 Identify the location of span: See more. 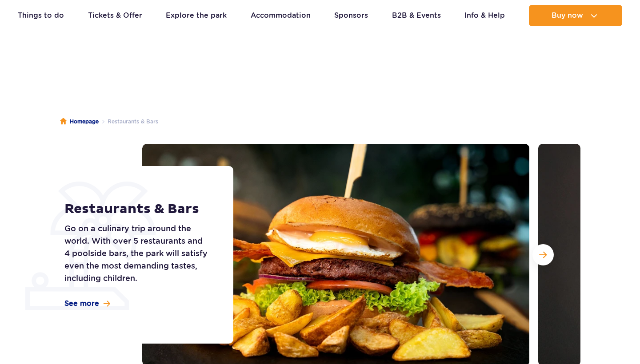
(82, 304).